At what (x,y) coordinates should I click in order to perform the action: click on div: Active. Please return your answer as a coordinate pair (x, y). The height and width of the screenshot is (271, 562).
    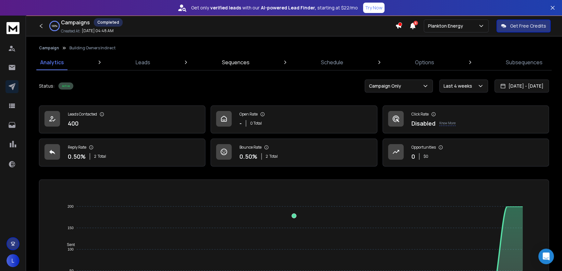
    Looking at the image, I should click on (66, 86).